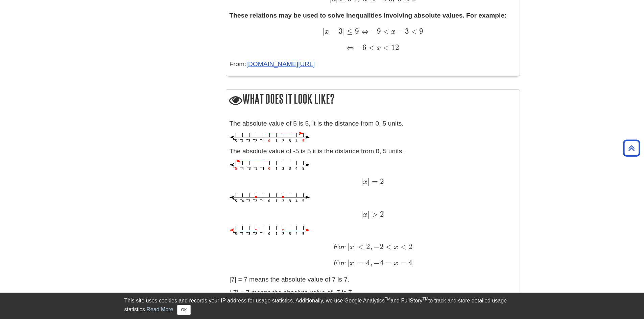 The image size is (644, 319). I want to click on p: The absolute value of -5 is 5 it is the distance from 0, 5 units., so click(373, 151).